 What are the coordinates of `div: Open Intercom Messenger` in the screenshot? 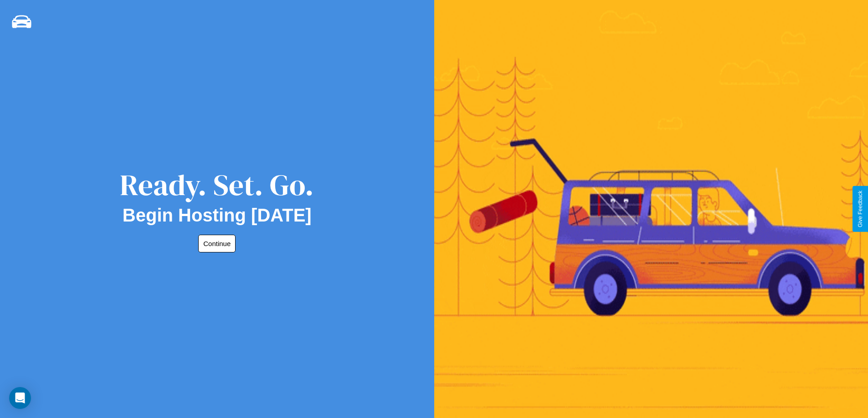 It's located at (20, 399).